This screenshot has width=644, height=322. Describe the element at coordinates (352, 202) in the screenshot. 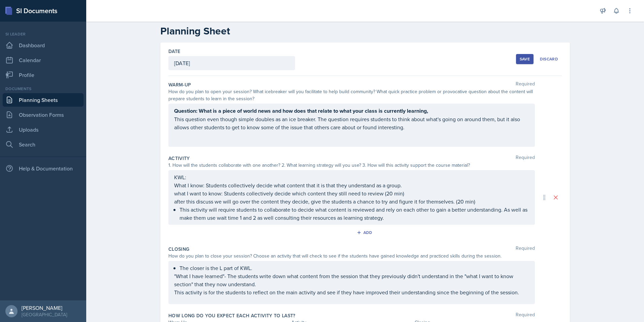

I see `p: after this discuss we will go over the content they decide, give the students a chance to try and...` at that location.